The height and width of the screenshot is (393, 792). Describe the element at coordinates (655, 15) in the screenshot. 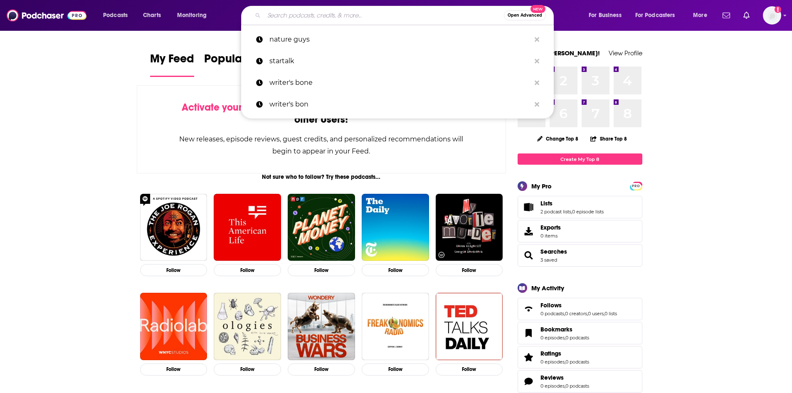

I see `span: For Podcasters` at that location.